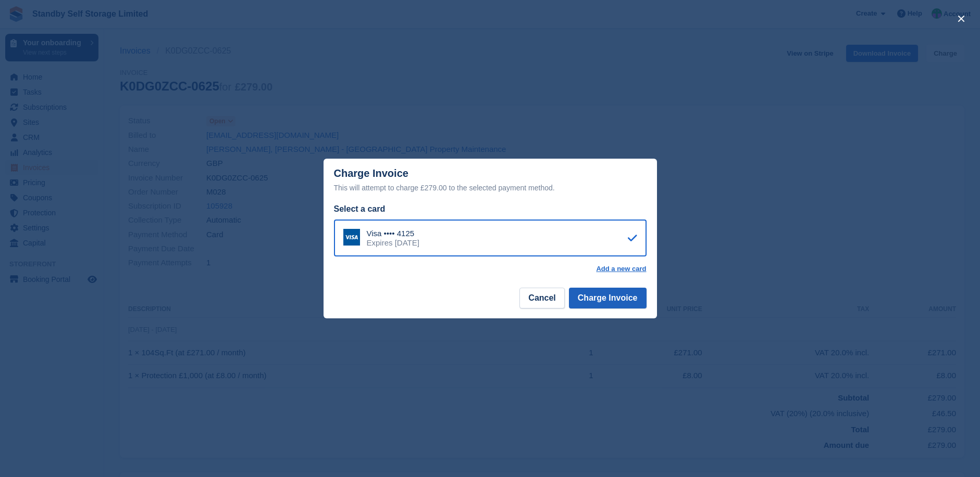  What do you see at coordinates (351, 237) in the screenshot?
I see `img: Visa Logo` at bounding box center [351, 237].